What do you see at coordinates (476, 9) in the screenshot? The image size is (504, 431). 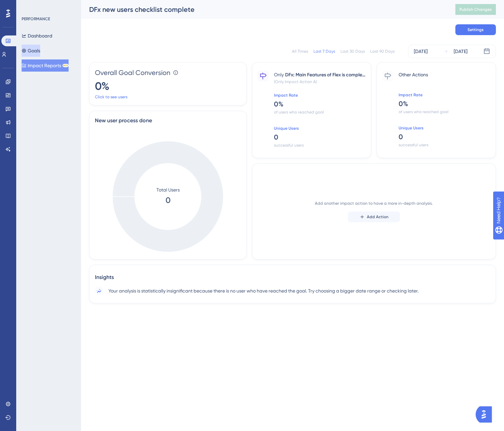 I see `span: Publish Changes` at bounding box center [476, 9].